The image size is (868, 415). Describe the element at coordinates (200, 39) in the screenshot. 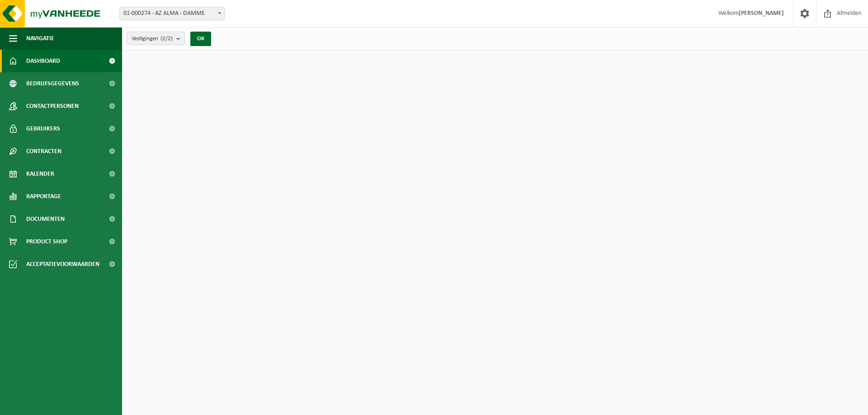

I see `button: OK` at that location.